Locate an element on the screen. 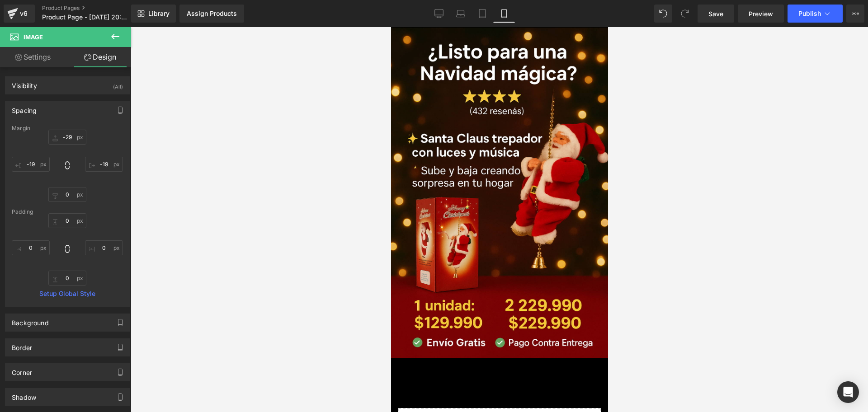  span: Save is located at coordinates (715, 14).